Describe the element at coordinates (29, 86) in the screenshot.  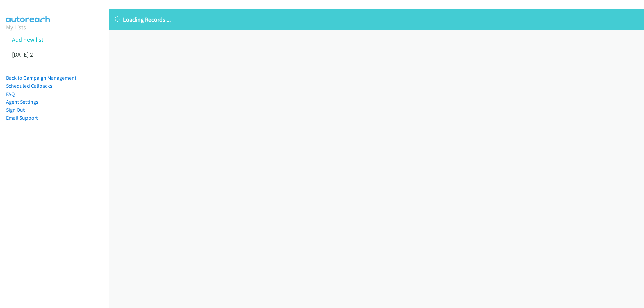
I see `a: Scheduled Callbacks` at that location.